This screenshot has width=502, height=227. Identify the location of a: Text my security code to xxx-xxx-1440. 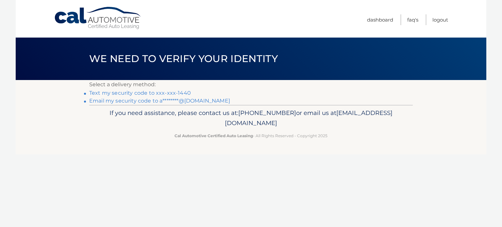
(140, 93).